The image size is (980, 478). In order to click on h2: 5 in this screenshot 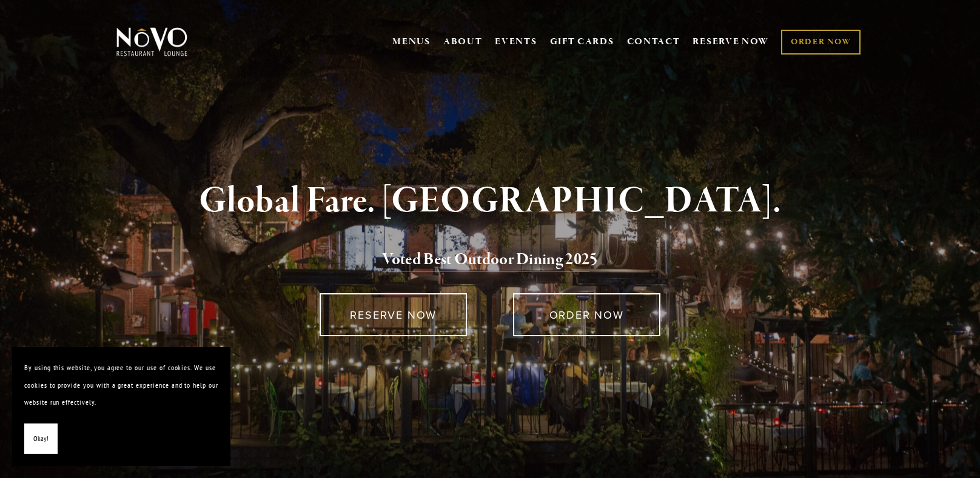, I will do `click(490, 260)`.